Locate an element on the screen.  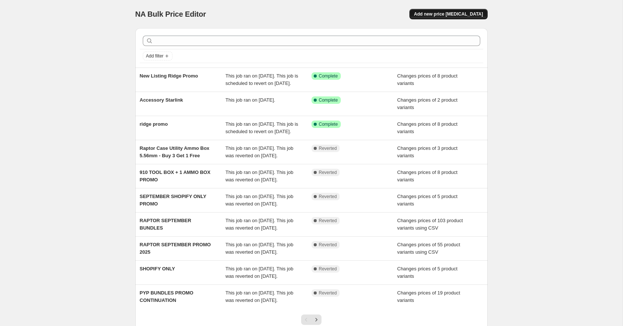
span: PYP BUNDLES PROMO CONTINUATION is located at coordinates (167, 296).